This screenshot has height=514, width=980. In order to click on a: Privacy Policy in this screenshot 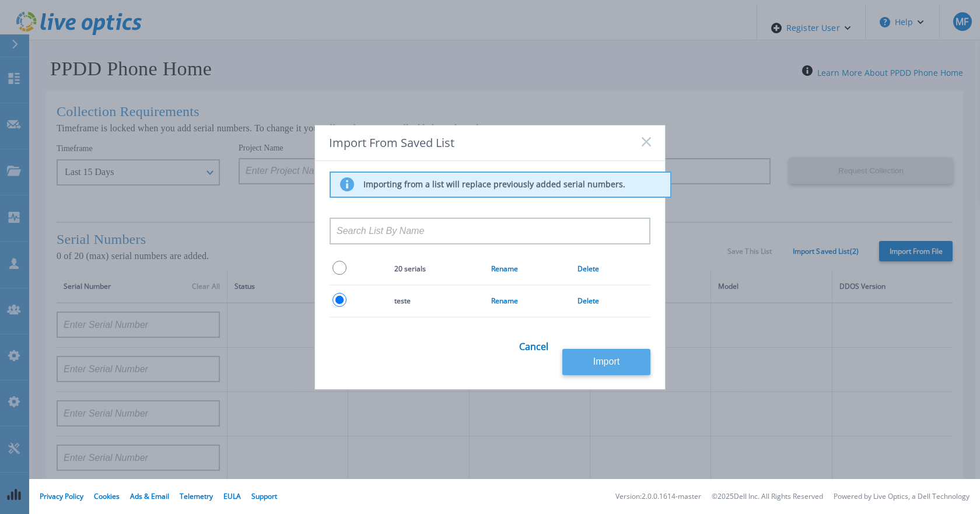, I will do `click(61, 496)`.